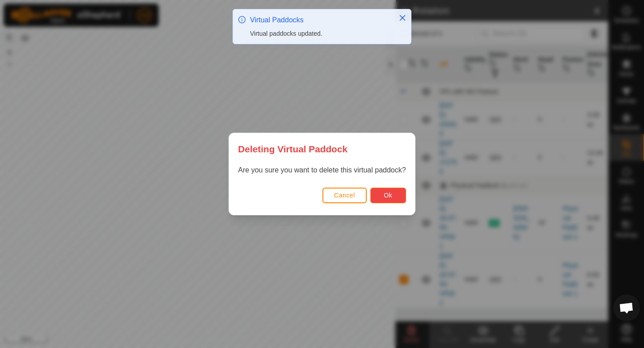 The height and width of the screenshot is (348, 644). Describe the element at coordinates (388, 195) in the screenshot. I see `span: Ok` at that location.